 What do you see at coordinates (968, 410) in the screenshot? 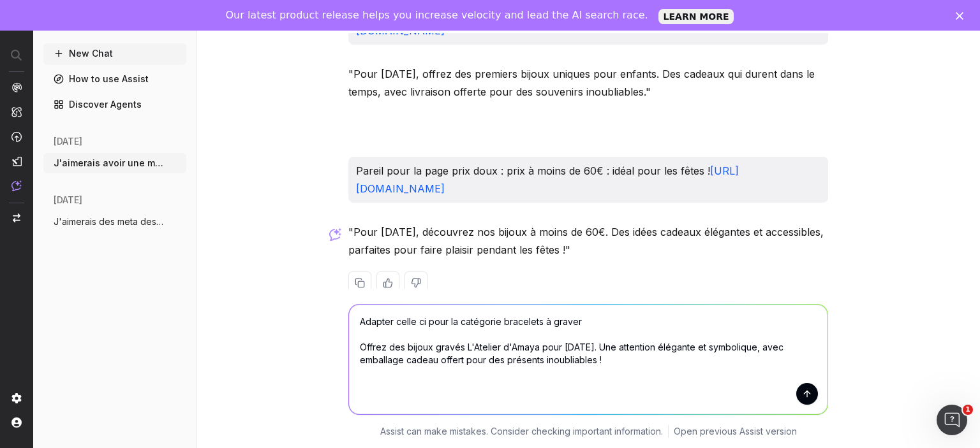
I see `span: 1` at bounding box center [968, 410].